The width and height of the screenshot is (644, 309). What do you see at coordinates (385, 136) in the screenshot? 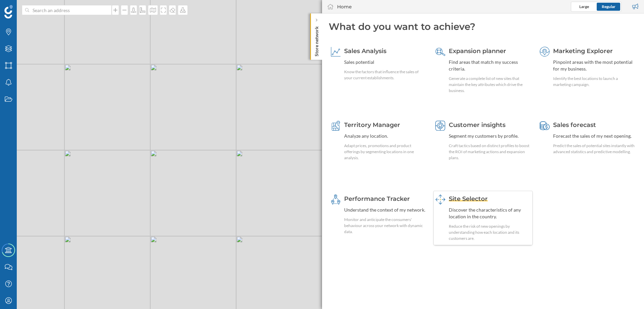
I see `div: Analyze any location.` at bounding box center [385, 136].